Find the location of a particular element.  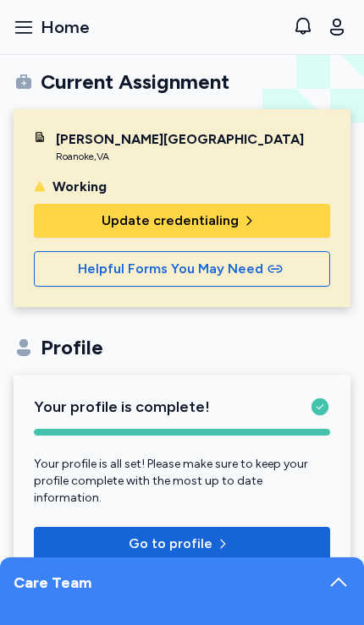

div: Profile is located at coordinates (72, 347).